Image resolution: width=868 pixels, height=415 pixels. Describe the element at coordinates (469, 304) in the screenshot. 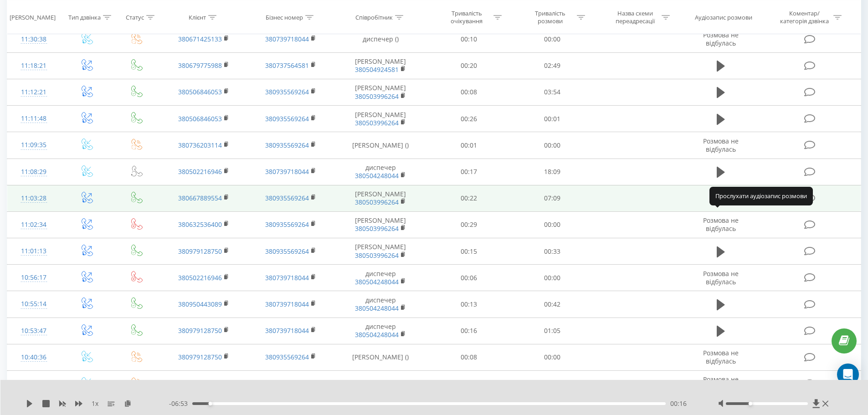

I see `td: 00:13` at that location.